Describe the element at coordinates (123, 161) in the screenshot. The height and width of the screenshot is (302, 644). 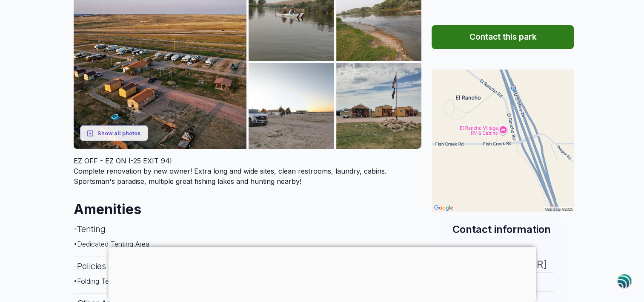
I see `span: EZ OFF - EZ ON I-25 EXIT 94!` at that location.